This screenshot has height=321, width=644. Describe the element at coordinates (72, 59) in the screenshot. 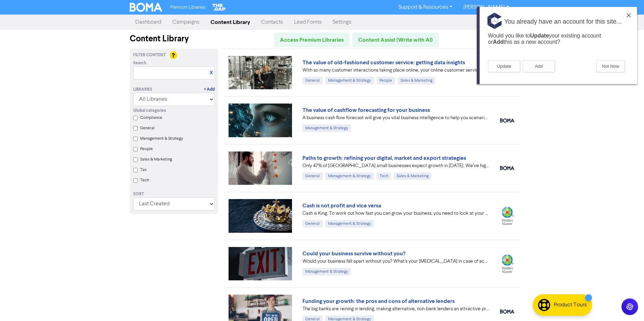

I see `button: Add` at that location.